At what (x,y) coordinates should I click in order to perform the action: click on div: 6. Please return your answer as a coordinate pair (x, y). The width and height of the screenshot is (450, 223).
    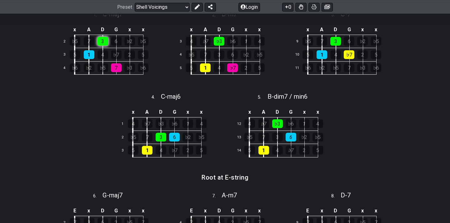
    Looking at the image, I should click on (291, 137).